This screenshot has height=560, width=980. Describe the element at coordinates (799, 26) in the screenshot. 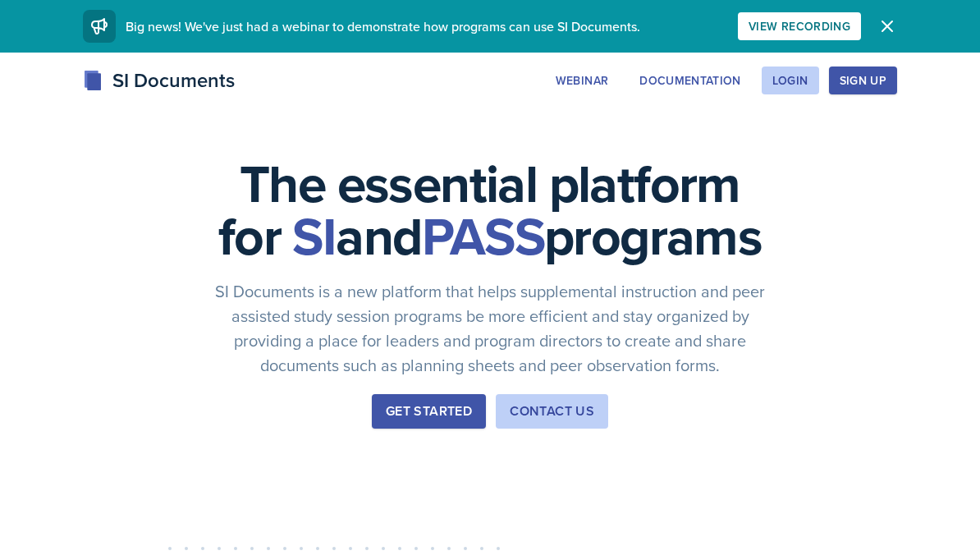

I see `button: View Recording` at that location.